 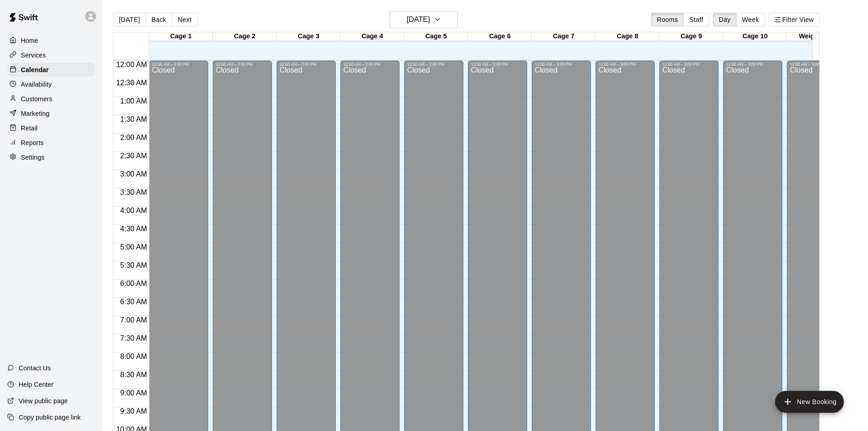 I want to click on div: Availability, so click(x=51, y=85).